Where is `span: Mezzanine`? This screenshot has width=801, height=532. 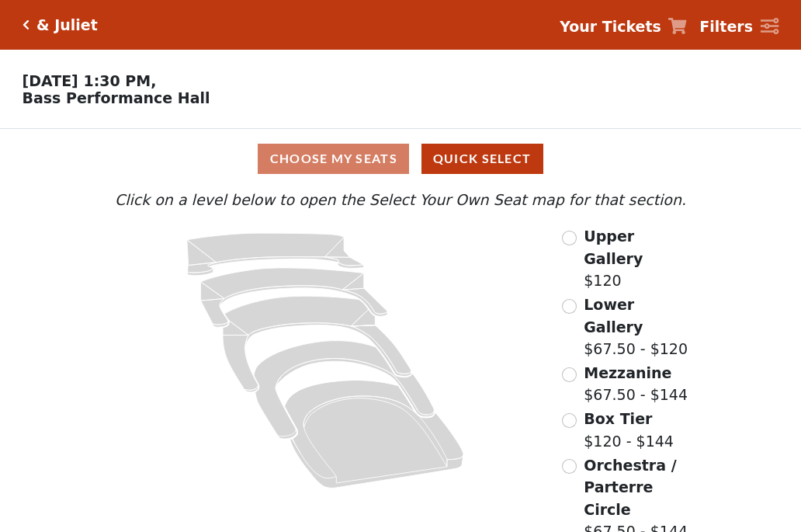 span: Mezzanine is located at coordinates (627, 372).